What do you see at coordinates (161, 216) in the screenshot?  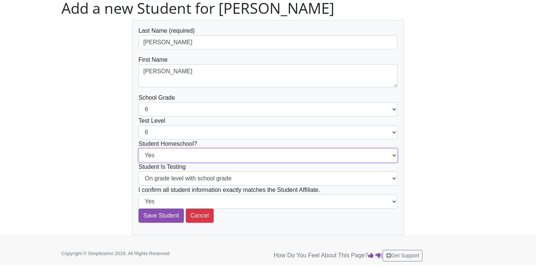 I see `input: Save Student` at bounding box center [161, 216].